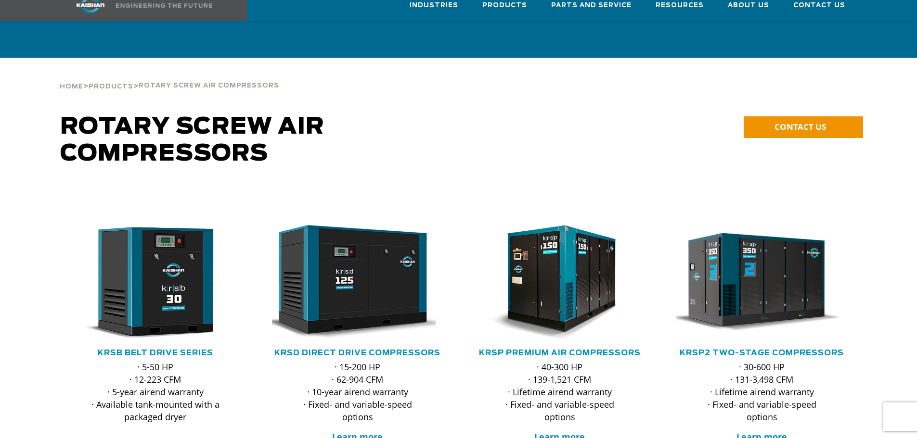  What do you see at coordinates (111, 86) in the screenshot?
I see `a: Products` at bounding box center [111, 86].